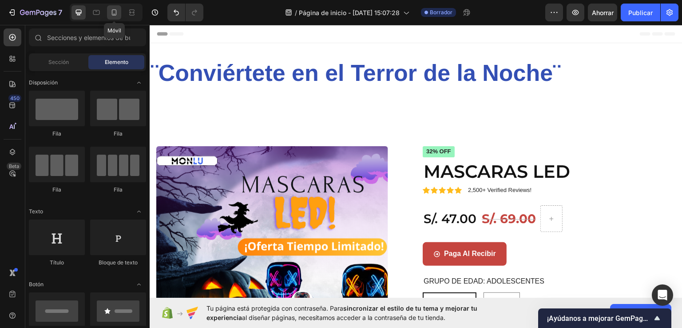  Describe the element at coordinates (60, 12) in the screenshot. I see `font: 7` at that location.